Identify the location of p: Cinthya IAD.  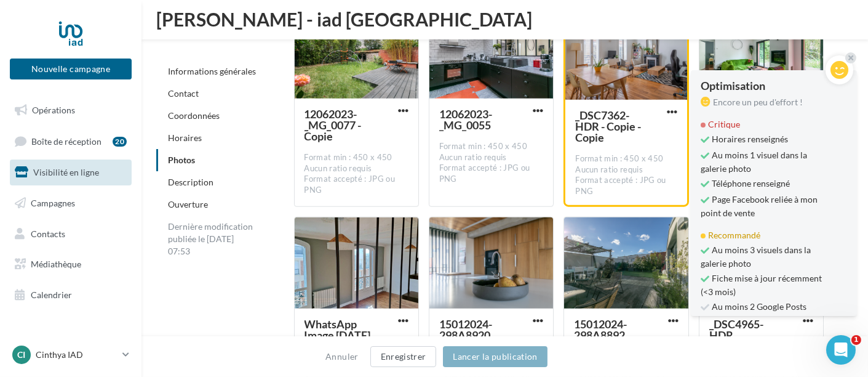
(76, 355).